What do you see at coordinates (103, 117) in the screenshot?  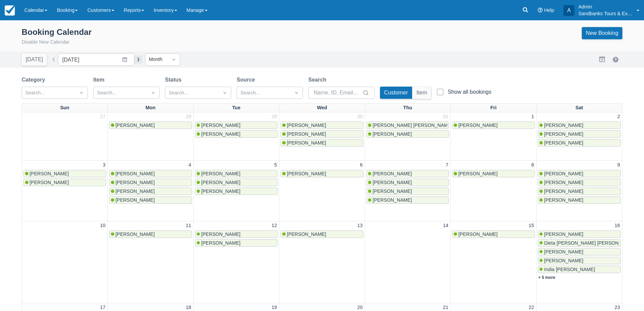 I see `a: 27` at bounding box center [103, 117].